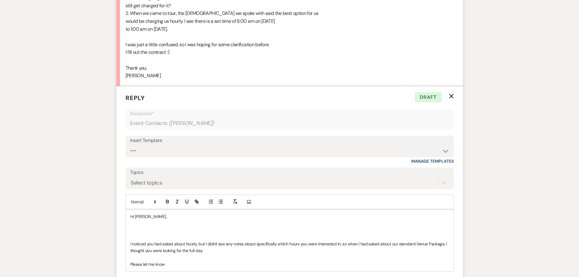 The height and width of the screenshot is (277, 579). I want to click on a: Manage Templates, so click(433, 161).